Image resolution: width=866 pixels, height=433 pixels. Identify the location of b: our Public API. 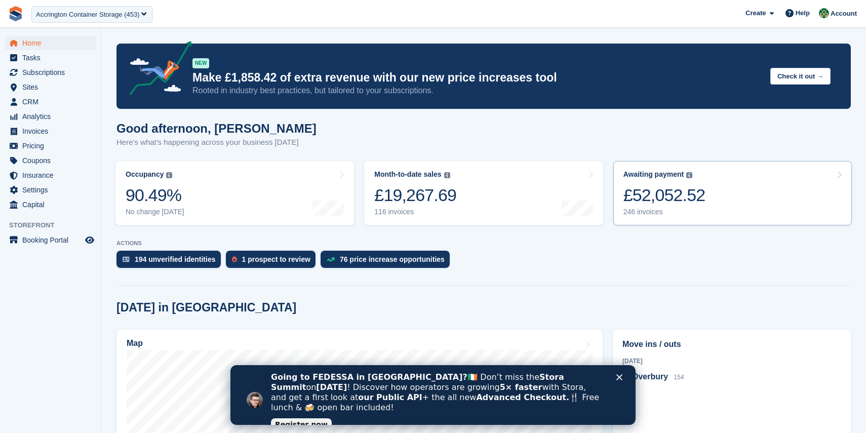
(160, 32).